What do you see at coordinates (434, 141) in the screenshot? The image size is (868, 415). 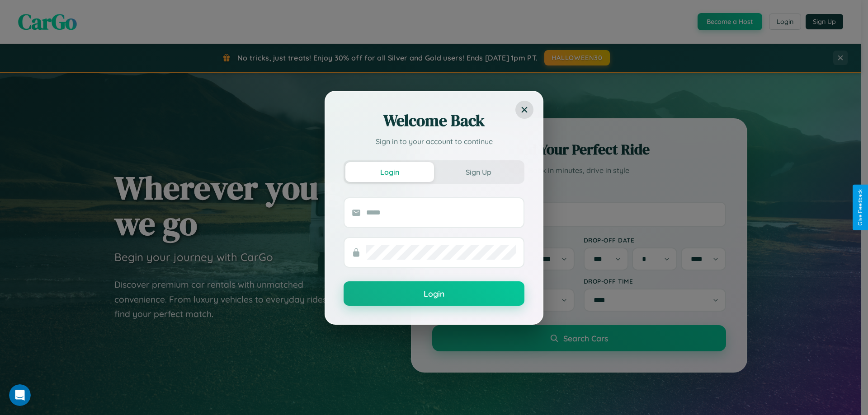 I see `p: Sign in to your account to continue` at bounding box center [434, 141].